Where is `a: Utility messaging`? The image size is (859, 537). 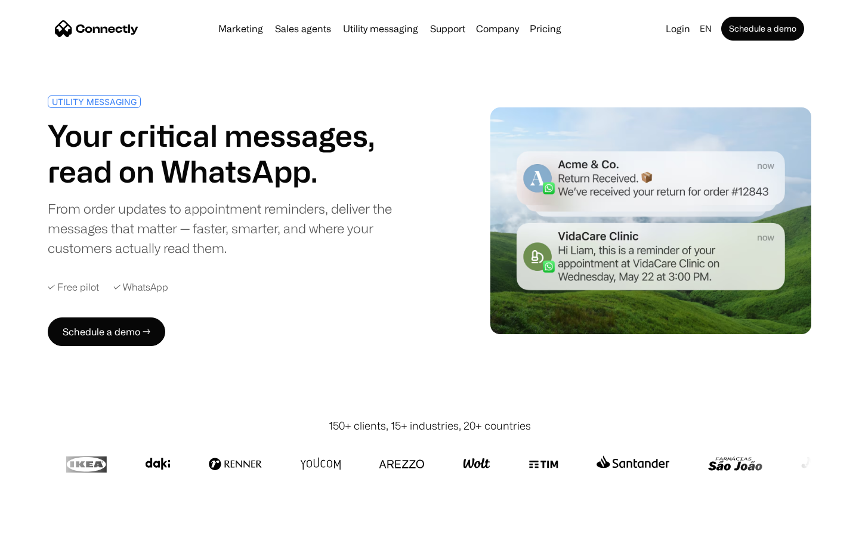
a: Utility messaging is located at coordinates (380, 29).